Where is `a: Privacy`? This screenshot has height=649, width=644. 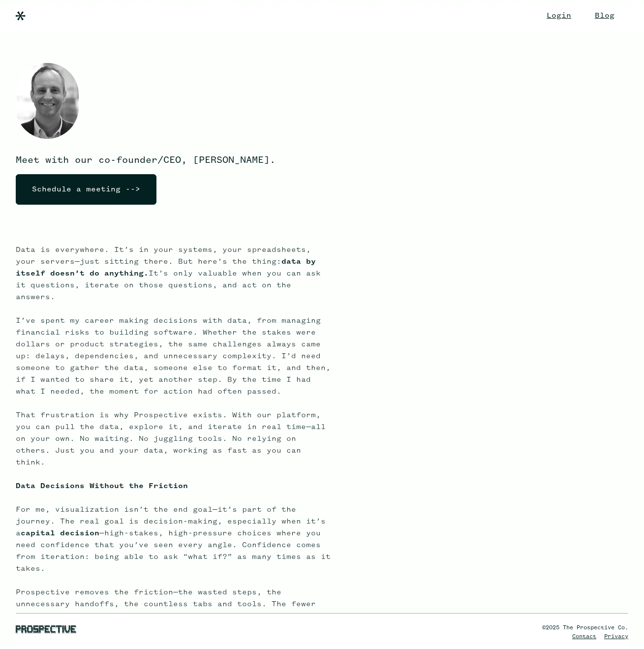
a: Privacy is located at coordinates (616, 637).